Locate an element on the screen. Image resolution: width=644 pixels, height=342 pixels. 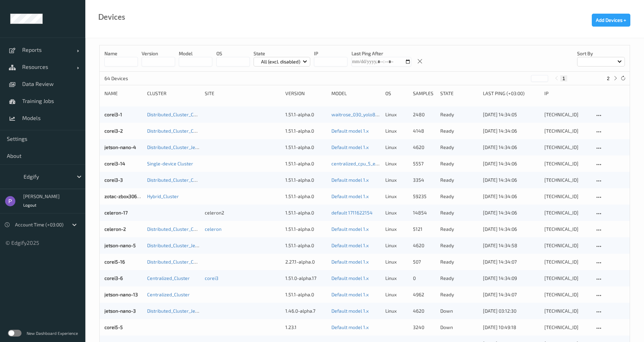
a: corei3-2 is located at coordinates (114, 131).